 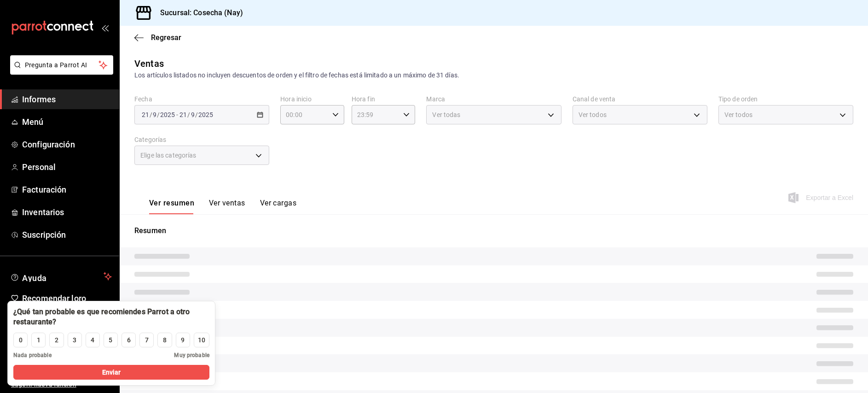 I want to click on font: Los artículos listados no incluyen descuentos de orden y el filtro de fechas está limitado a un m..., so click(x=297, y=75).